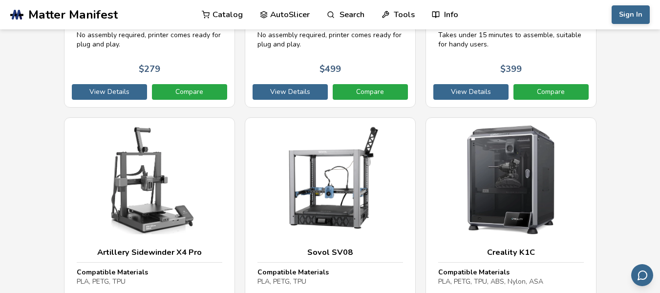 The height and width of the screenshot is (293, 660). I want to click on h3: Artillery Sidewinder X4 Pro, so click(150, 252).